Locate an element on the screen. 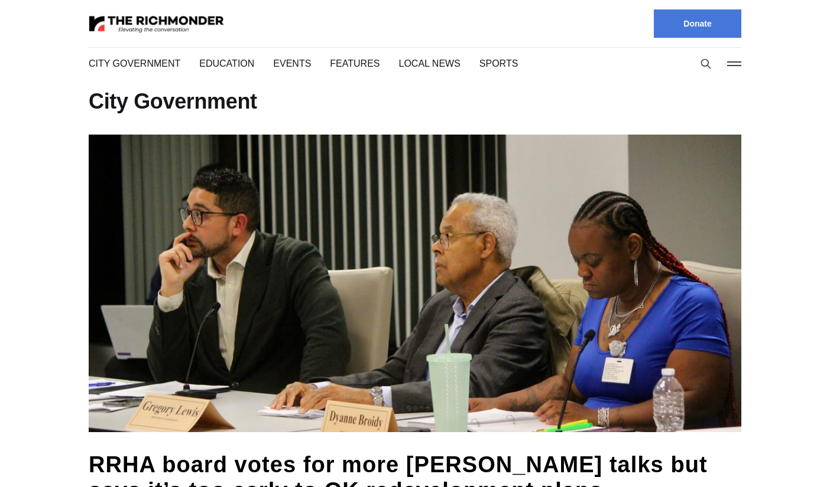 Image resolution: width=830 pixels, height=487 pixels. a: Local News is located at coordinates (418, 63).